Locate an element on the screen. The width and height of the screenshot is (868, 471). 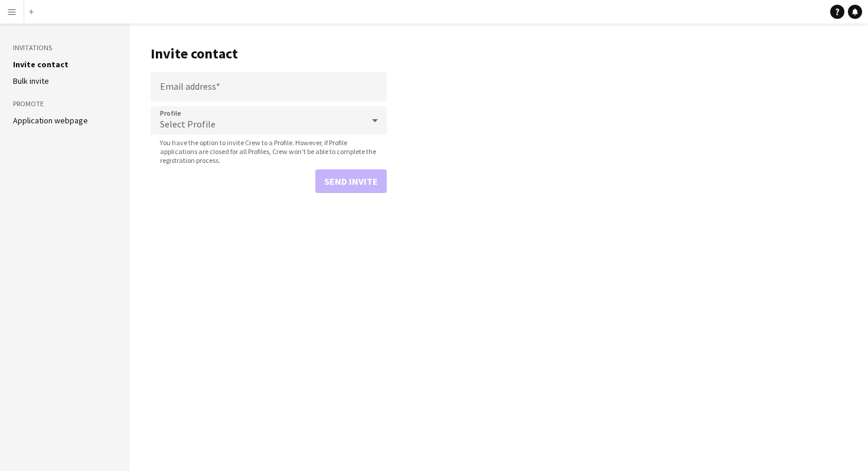
a: Bulk invite is located at coordinates (31, 81).